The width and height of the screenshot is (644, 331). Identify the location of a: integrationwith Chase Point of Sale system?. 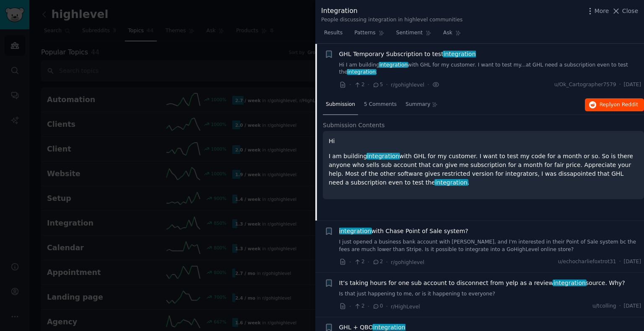
(404, 231).